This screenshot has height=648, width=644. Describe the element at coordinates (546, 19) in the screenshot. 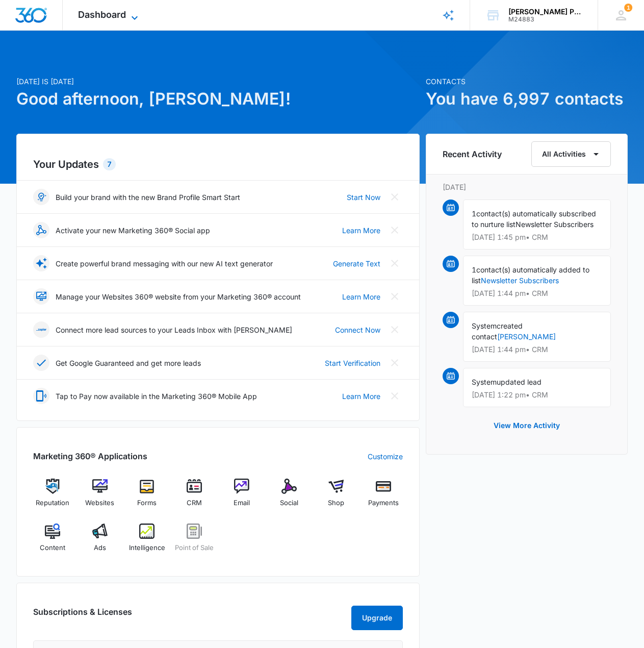

I see `div: account id` at that location.